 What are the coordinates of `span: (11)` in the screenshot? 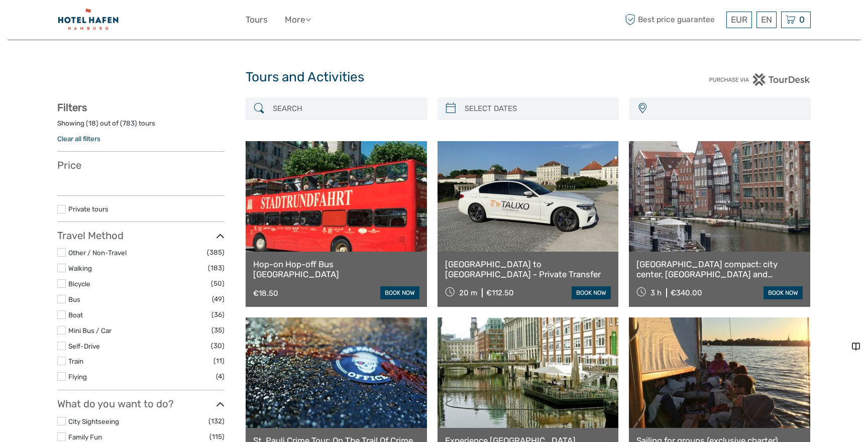 It's located at (219, 361).